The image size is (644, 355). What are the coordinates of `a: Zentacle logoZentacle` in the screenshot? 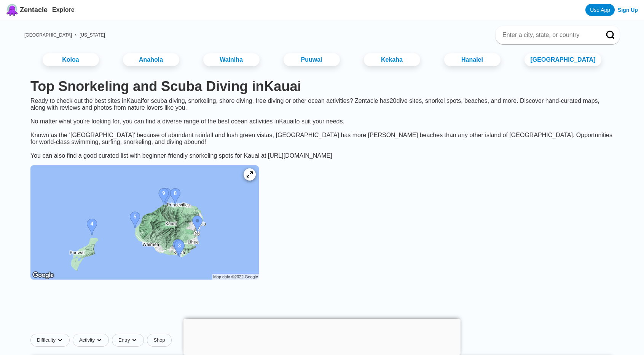 It's located at (27, 10).